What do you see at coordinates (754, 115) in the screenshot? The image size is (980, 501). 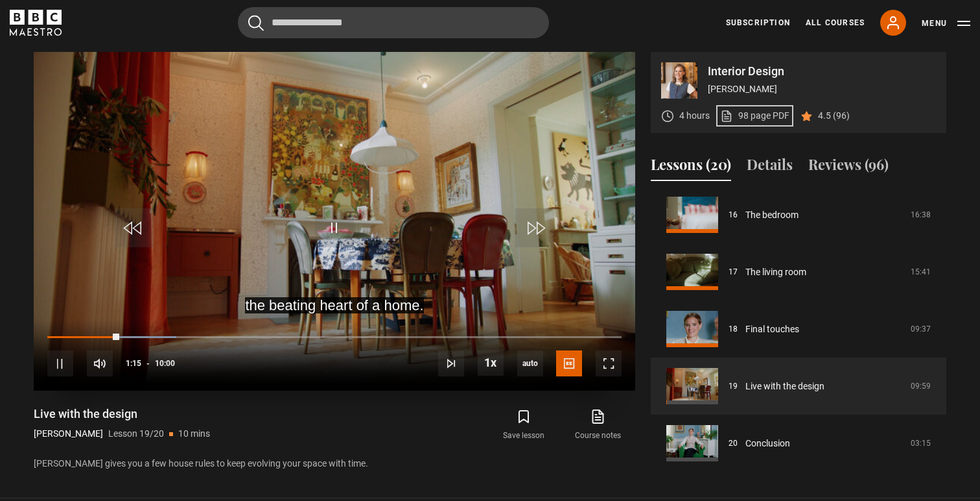 I see `a: 98 page PDF` at bounding box center [754, 115].